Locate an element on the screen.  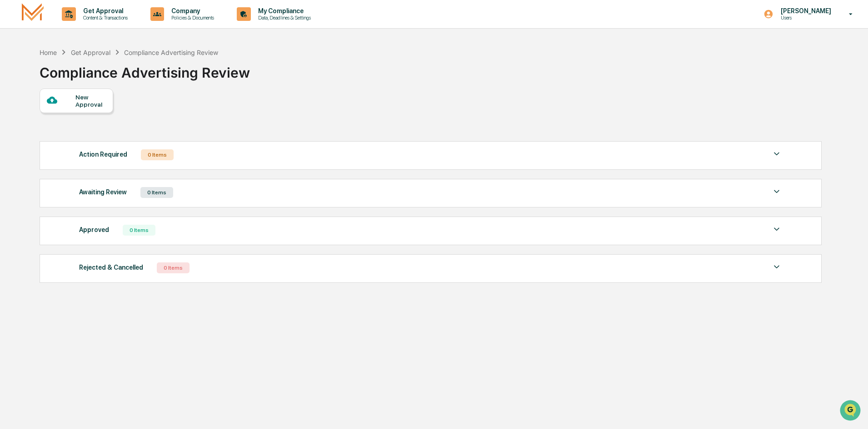
div: We're available if you need us! is located at coordinates (73, 82).